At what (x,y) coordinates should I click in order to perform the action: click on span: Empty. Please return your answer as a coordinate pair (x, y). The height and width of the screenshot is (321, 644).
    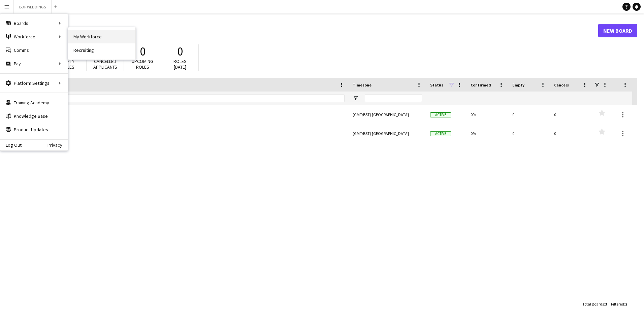
    Looking at the image, I should click on (518, 85).